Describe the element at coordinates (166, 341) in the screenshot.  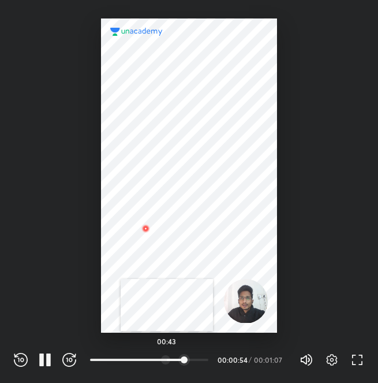
I see `h5: 00:43` at that location.